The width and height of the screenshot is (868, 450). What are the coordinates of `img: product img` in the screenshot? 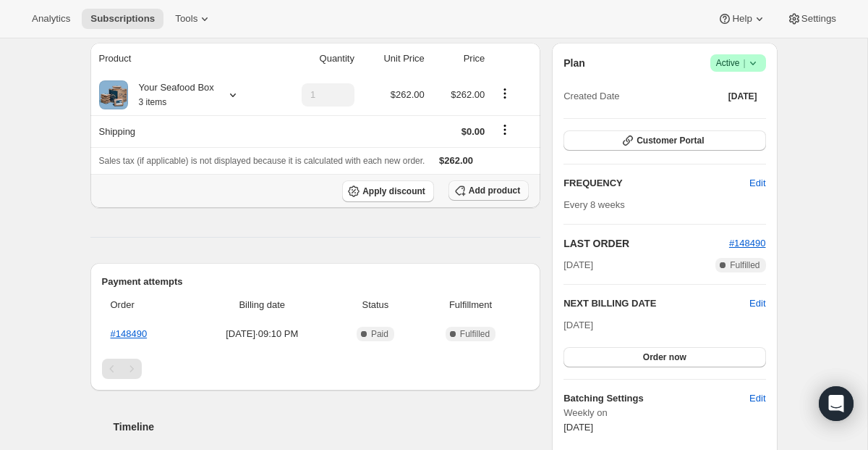 It's located at (114, 95).